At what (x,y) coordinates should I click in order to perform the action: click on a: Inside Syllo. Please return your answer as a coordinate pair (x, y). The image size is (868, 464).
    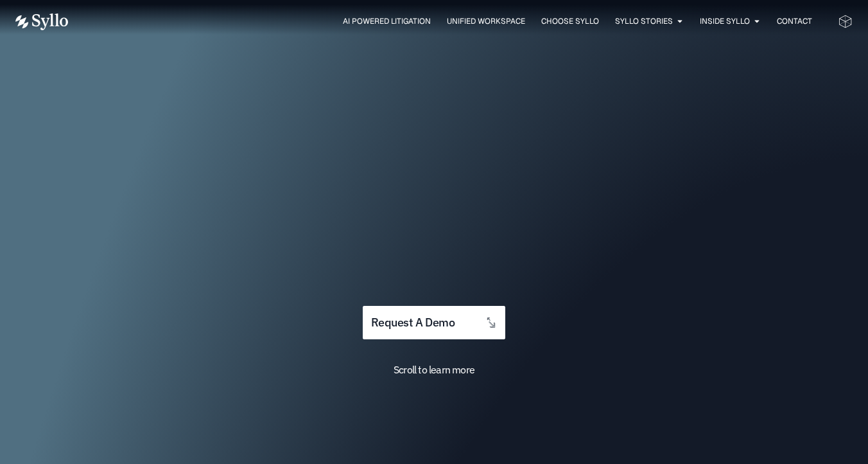
    Looking at the image, I should click on (725, 21).